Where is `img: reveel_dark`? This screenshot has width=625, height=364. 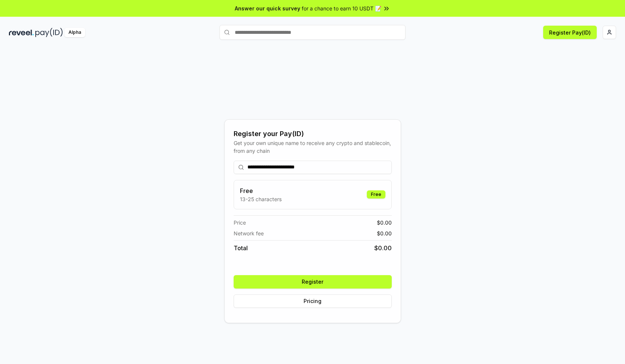
img: reveel_dark is located at coordinates (21, 33).